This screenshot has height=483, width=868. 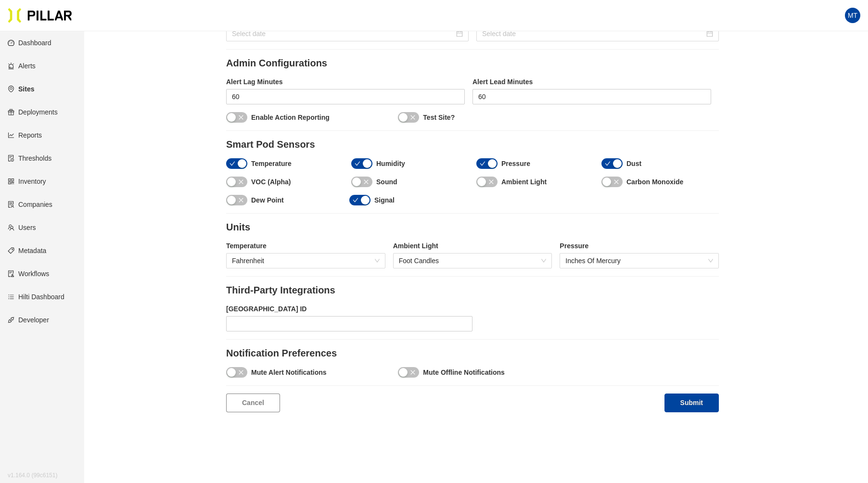 What do you see at coordinates (472, 227) in the screenshot?
I see `legend: Units` at bounding box center [472, 227].